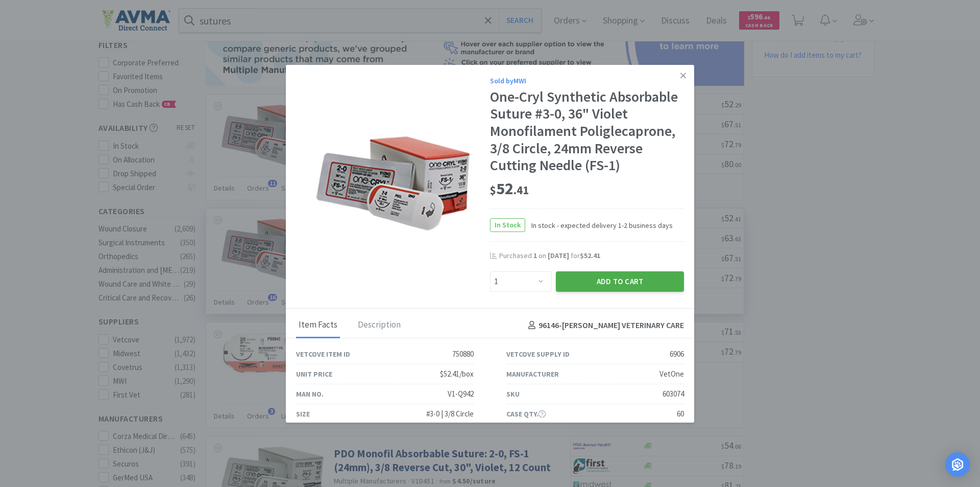 The height and width of the screenshot is (487, 980). Describe the element at coordinates (533, 374) in the screenshot. I see `div: Manufacturer` at that location.